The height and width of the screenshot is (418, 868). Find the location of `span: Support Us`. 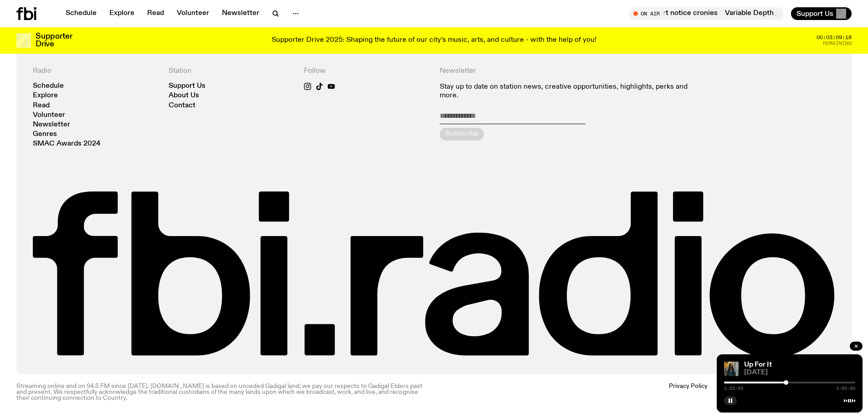

span: Support Us is located at coordinates (814, 14).